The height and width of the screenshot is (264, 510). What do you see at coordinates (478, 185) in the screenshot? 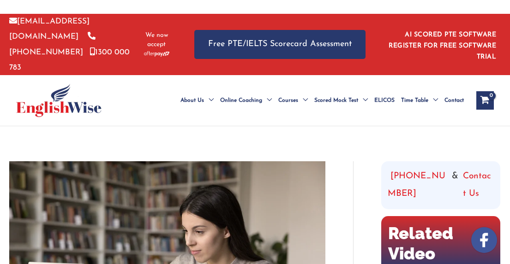
I see `a: Contact Us` at bounding box center [478, 185].